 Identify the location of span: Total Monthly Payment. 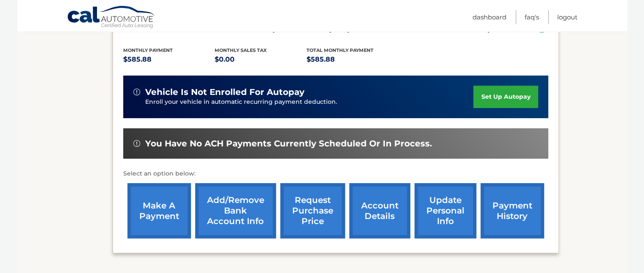
(340, 50).